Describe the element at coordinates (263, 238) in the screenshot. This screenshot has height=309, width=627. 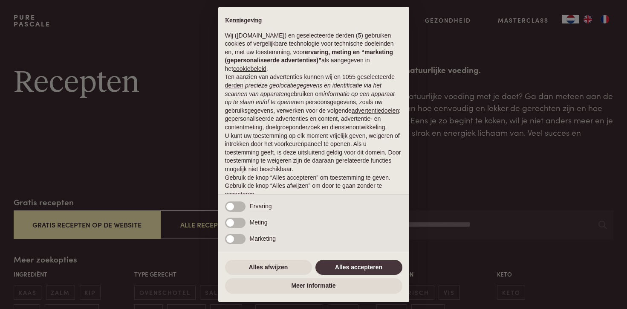
I see `span: Marketing` at that location.